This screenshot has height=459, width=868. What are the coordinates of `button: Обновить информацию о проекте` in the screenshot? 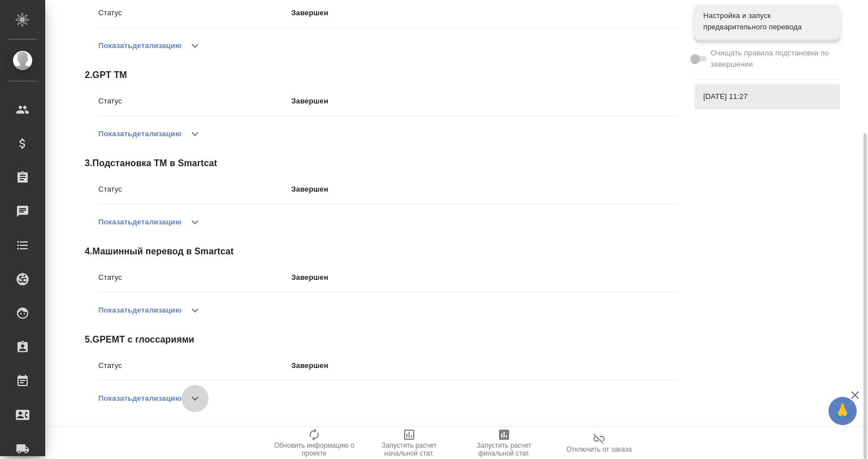 It's located at (314, 443).